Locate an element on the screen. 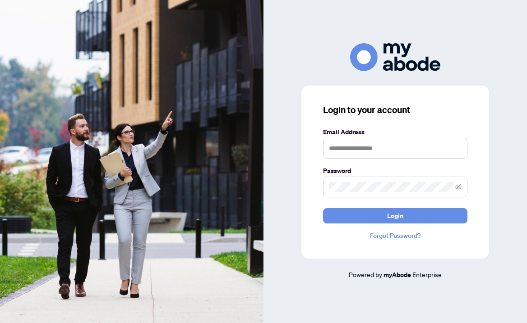 This screenshot has height=323, width=527. span: Login is located at coordinates (395, 216).